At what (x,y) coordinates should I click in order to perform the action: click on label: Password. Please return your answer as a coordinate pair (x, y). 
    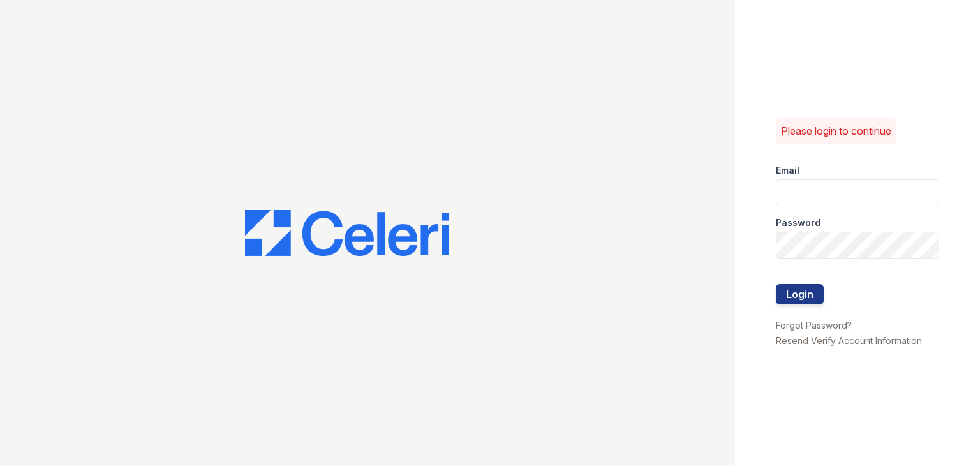
    Looking at the image, I should click on (798, 223).